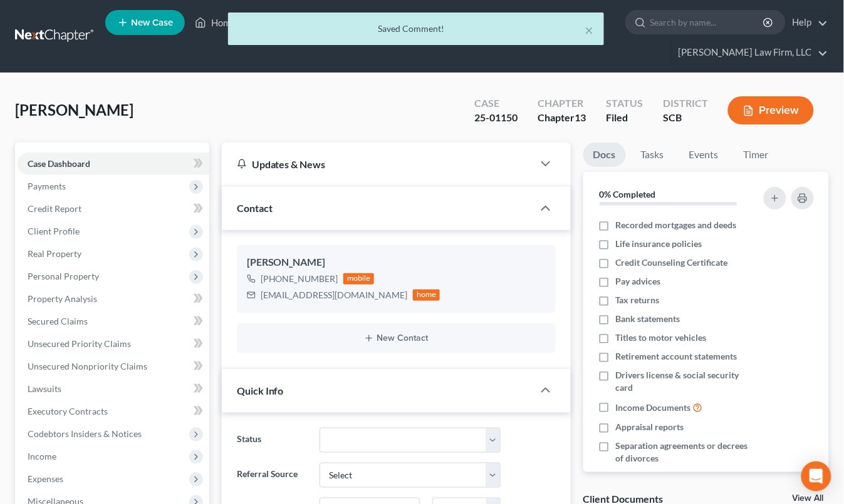  Describe the element at coordinates (816, 477) in the screenshot. I see `div: Open Intercom Messenger` at that location.